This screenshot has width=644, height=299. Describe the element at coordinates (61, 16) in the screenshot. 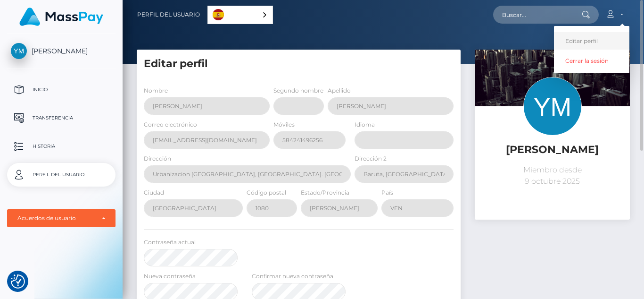

I see `img: MassPay` at that location.